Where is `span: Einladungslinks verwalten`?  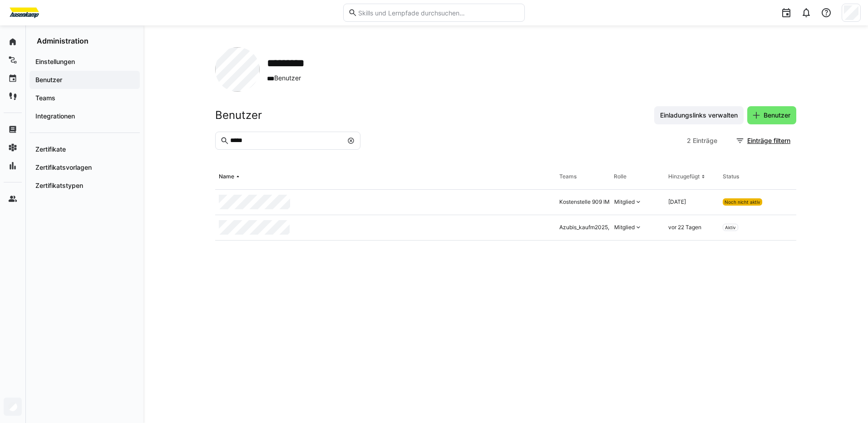
span: Einladungslinks verwalten is located at coordinates (699, 115).